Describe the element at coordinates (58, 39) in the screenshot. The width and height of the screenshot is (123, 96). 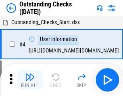
I see `div: User information` at that location.